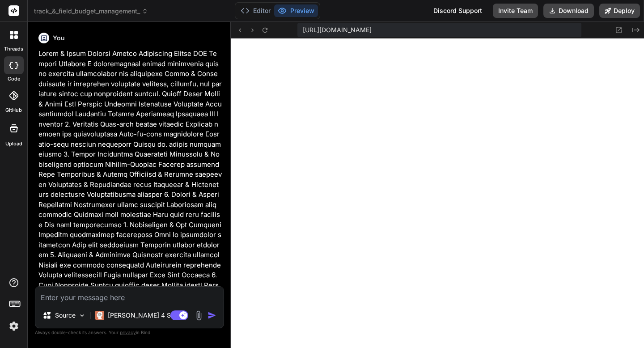 This screenshot has height=348, width=644. What do you see at coordinates (13, 110) in the screenshot?
I see `label: GitHub` at bounding box center [13, 110].